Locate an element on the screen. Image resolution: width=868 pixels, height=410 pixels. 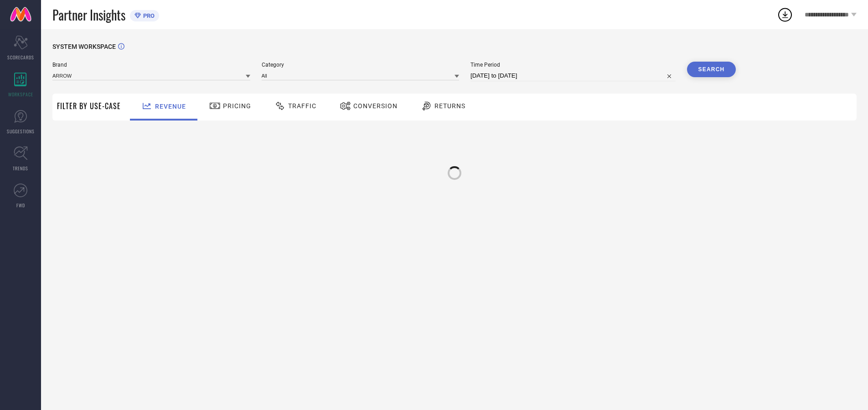
span: Brand is located at coordinates (151, 65).